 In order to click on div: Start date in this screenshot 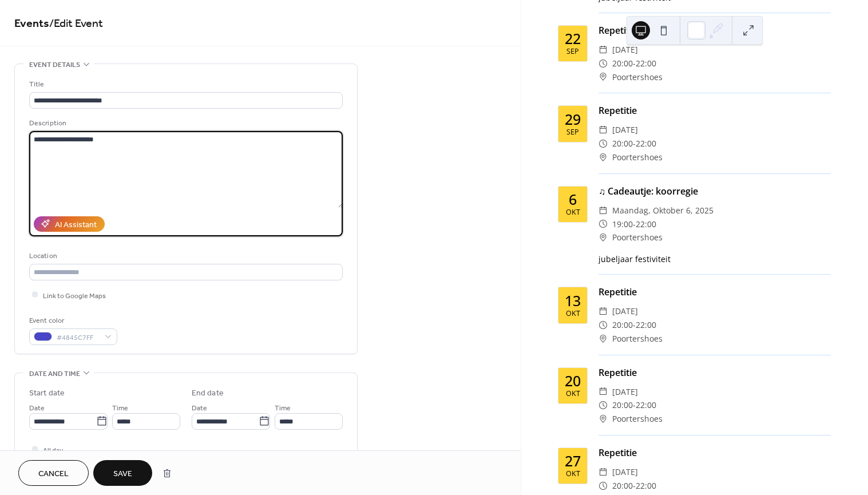, I will do `click(47, 393)`.